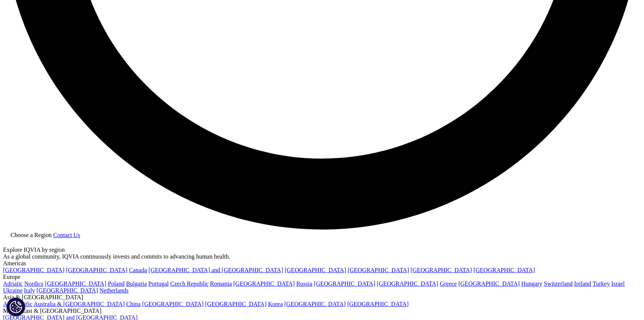 This screenshot has width=644, height=320. I want to click on button: Cookies Settings, so click(16, 307).